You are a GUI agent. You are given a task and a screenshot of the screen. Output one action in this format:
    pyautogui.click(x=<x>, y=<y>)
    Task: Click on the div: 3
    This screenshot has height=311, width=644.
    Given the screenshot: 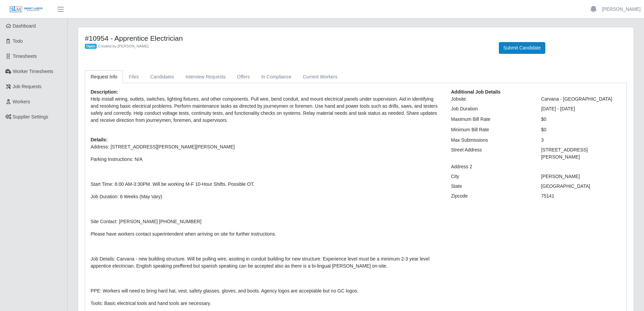 What is the action you would take?
    pyautogui.click(x=581, y=140)
    